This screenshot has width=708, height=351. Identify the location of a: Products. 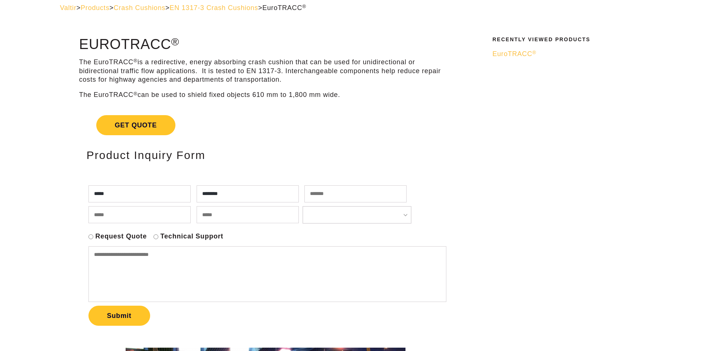
(95, 8).